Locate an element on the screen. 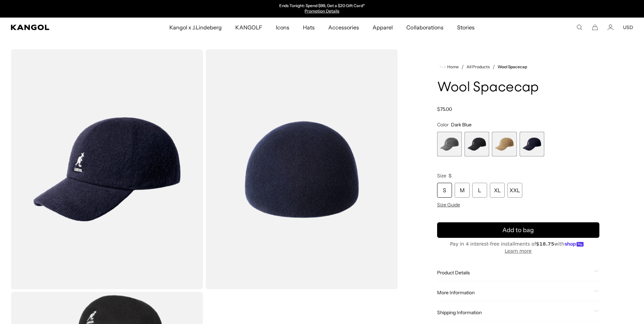 Image resolution: width=644 pixels, height=324 pixels. span: Size is located at coordinates (442, 175).